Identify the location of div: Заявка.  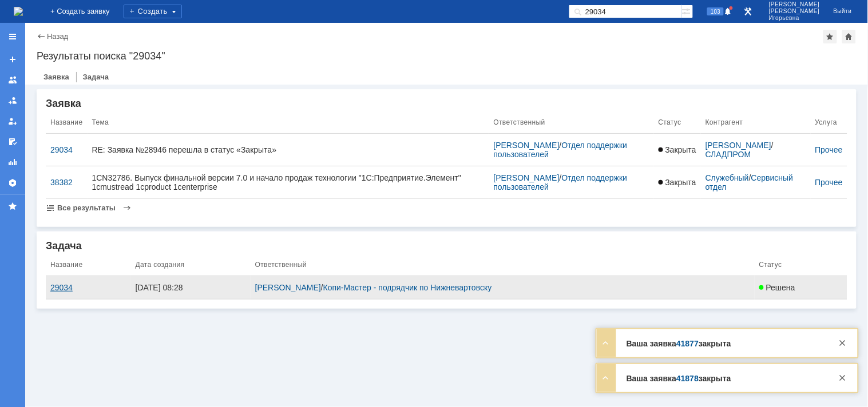
(447, 103).